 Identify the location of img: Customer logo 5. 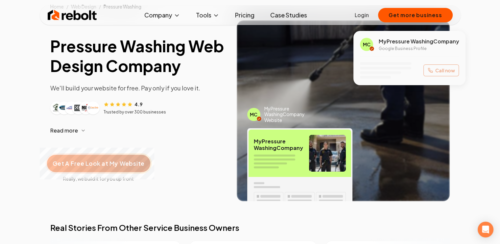
(86, 108).